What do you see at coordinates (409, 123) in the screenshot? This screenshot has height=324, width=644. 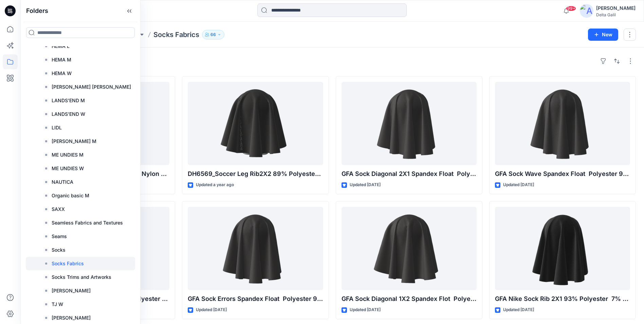 I see `a: GFA Sock Diagonal 2X1 Spandex Float Polyester 93% Spandex 7% 200N` at bounding box center [409, 123].